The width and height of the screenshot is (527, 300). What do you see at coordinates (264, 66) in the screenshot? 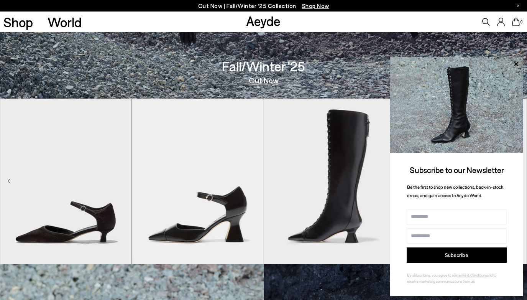
I see `h3: Fall/Winter '25` at bounding box center [264, 66].